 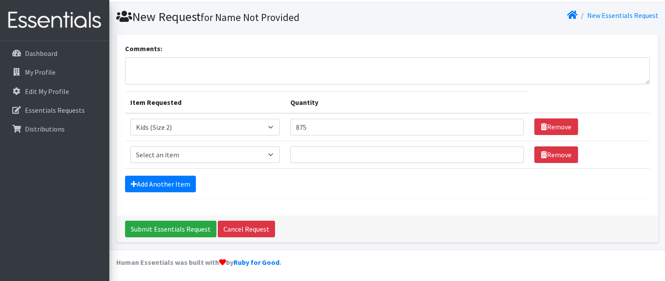 What do you see at coordinates (623, 15) in the screenshot?
I see `a: New Essentials Request` at bounding box center [623, 15].